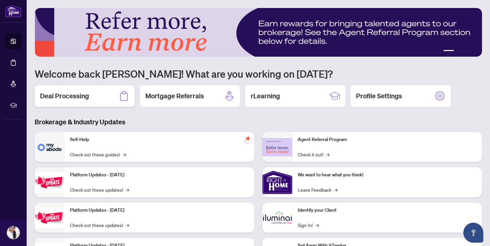 The image size is (490, 246). Describe the element at coordinates (13, 233) in the screenshot. I see `img: Profile Icon` at that location.